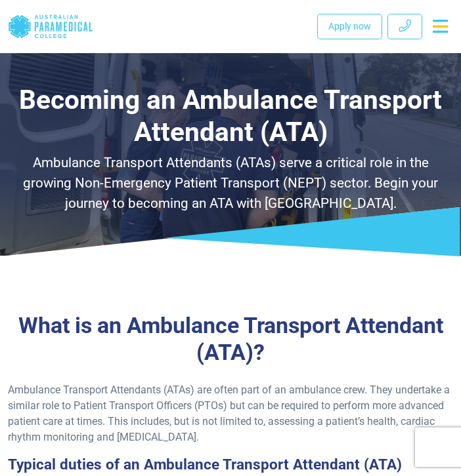  What do you see at coordinates (51, 26) in the screenshot?
I see `a: Australian Paramedical College` at bounding box center [51, 26].